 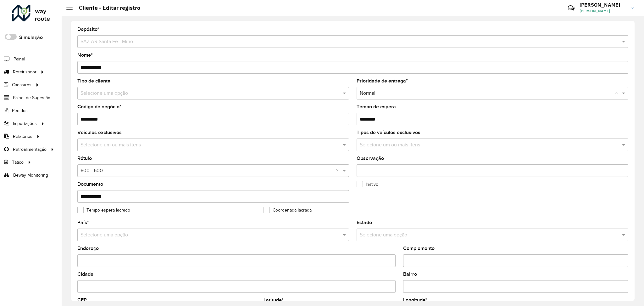 I want to click on span: Painel, so click(x=19, y=59).